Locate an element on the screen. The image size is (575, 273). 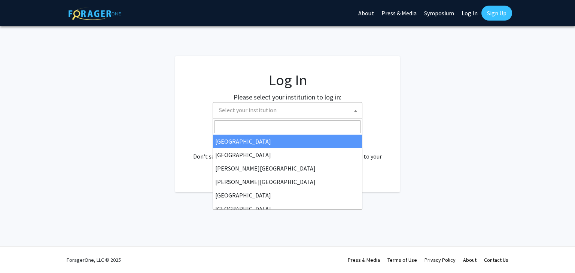
a: Terms of Use is located at coordinates (402, 260).